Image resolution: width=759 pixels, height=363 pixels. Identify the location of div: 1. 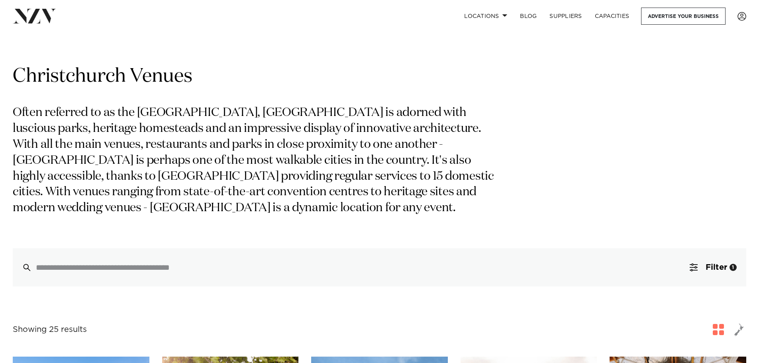
(733, 267).